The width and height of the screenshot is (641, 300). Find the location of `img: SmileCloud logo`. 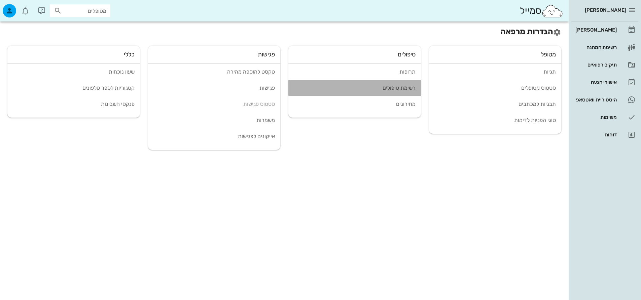

img: SmileCloud logo is located at coordinates (552, 11).